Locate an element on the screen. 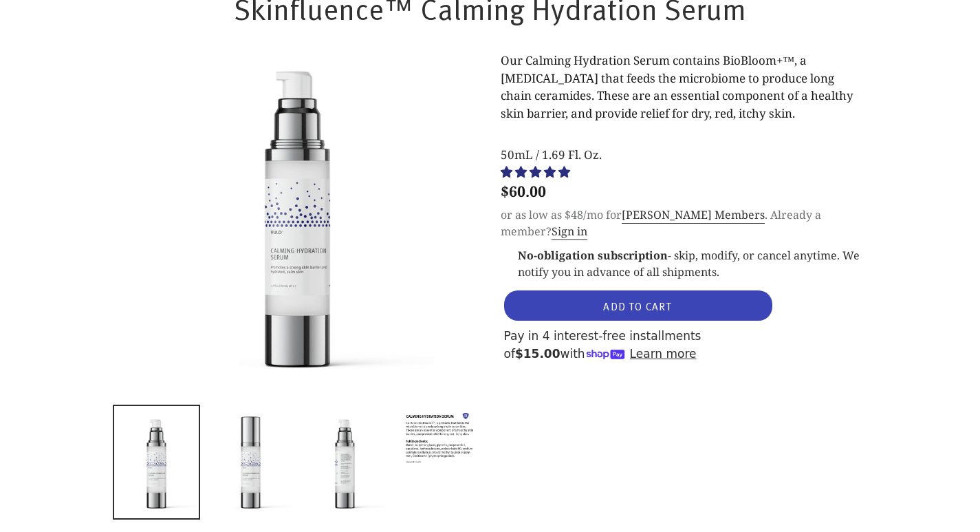 This screenshot has width=980, height=532. div: Page 1 is located at coordinates (683, 87).